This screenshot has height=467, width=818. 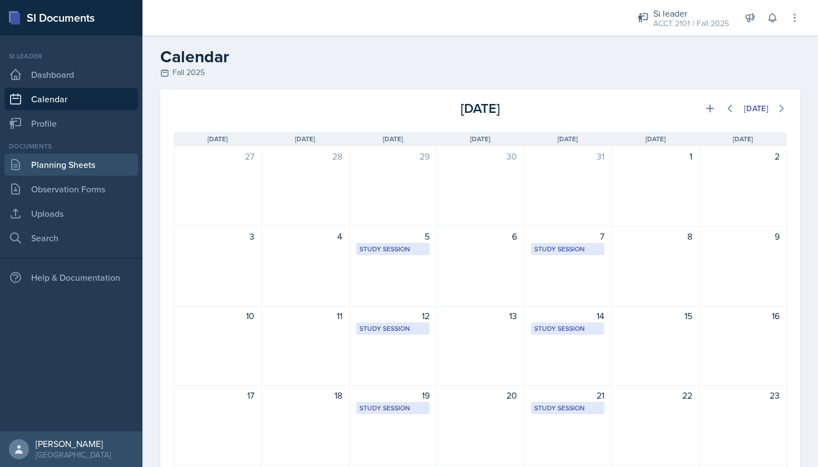 What do you see at coordinates (567, 395) in the screenshot?
I see `div: 21` at bounding box center [567, 395].